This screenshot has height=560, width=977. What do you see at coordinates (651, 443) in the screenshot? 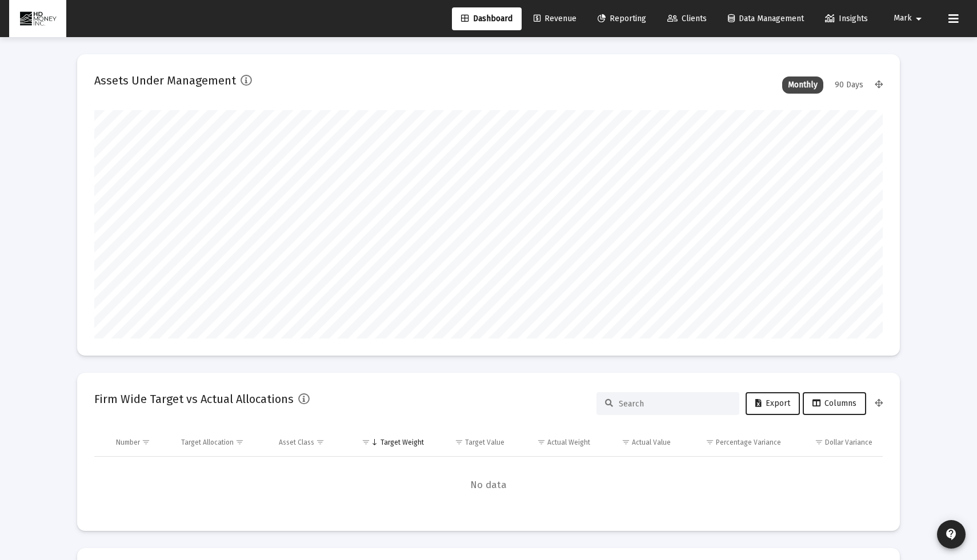
I see `div: Actual Value` at bounding box center [651, 443].